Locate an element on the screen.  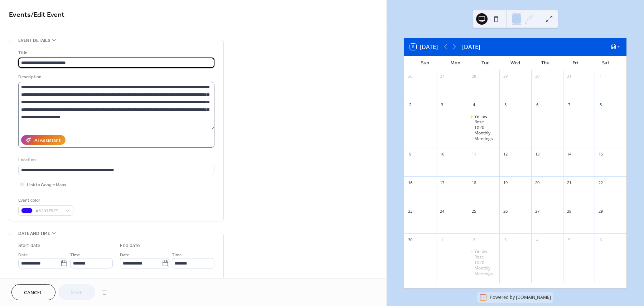
div: 18 is located at coordinates (474, 183).